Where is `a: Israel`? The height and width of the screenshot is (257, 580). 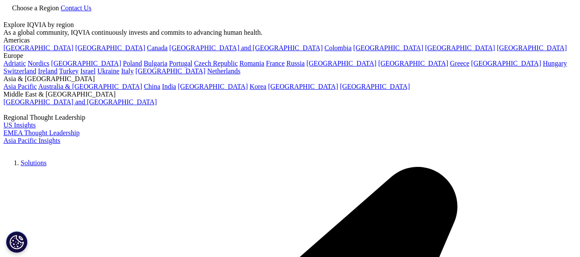 a: Israel is located at coordinates (88, 71).